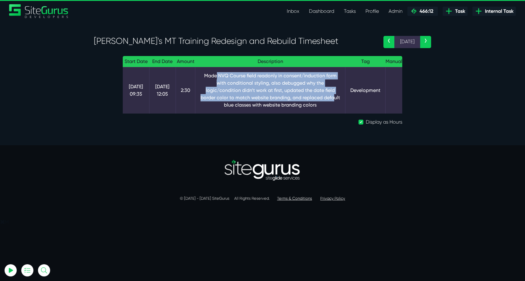 The height and width of the screenshot is (281, 525). I want to click on th: Amount, so click(186, 61).